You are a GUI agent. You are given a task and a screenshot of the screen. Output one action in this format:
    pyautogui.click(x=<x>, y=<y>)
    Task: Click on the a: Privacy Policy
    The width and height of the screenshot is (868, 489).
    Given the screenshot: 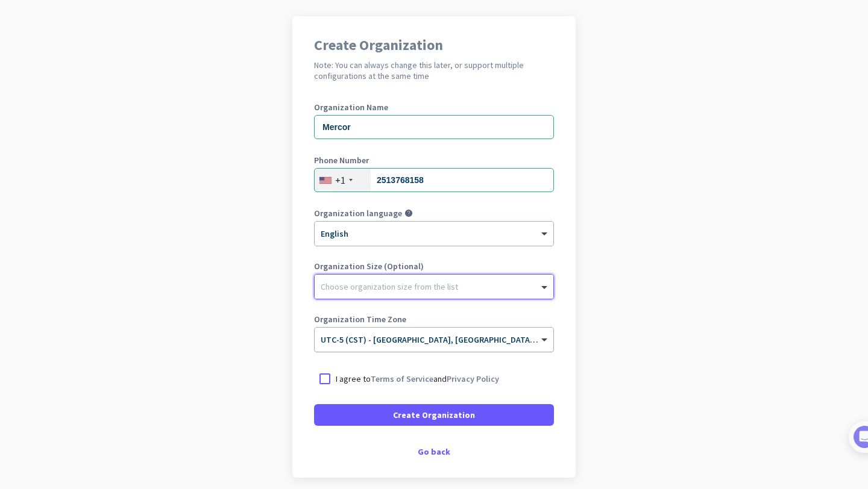 What is the action you would take?
    pyautogui.click(x=473, y=379)
    